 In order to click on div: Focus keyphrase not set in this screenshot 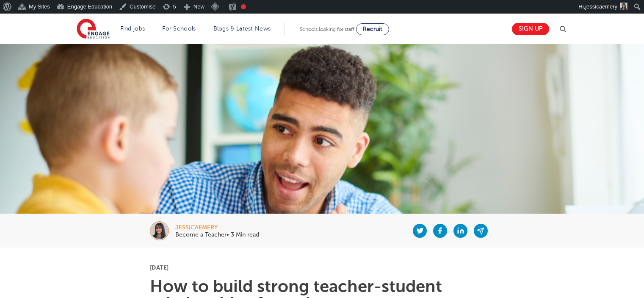, I will do `click(244, 7)`.